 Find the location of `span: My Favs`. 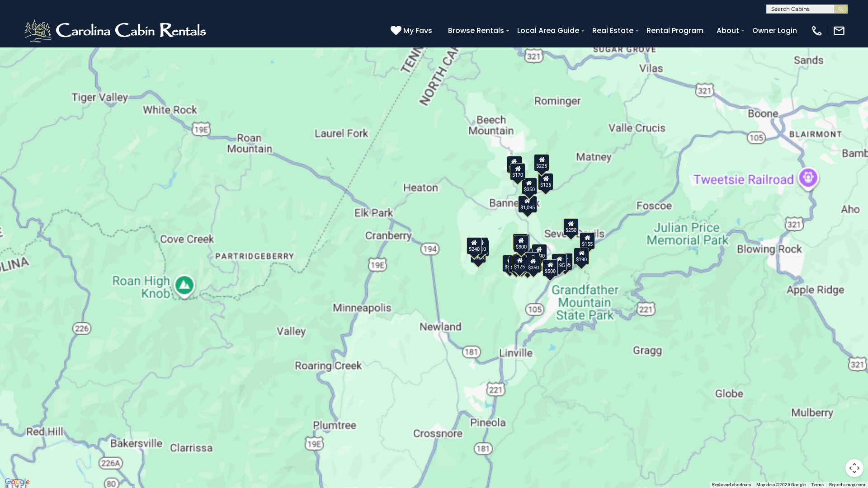

span: My Favs is located at coordinates (418, 31).